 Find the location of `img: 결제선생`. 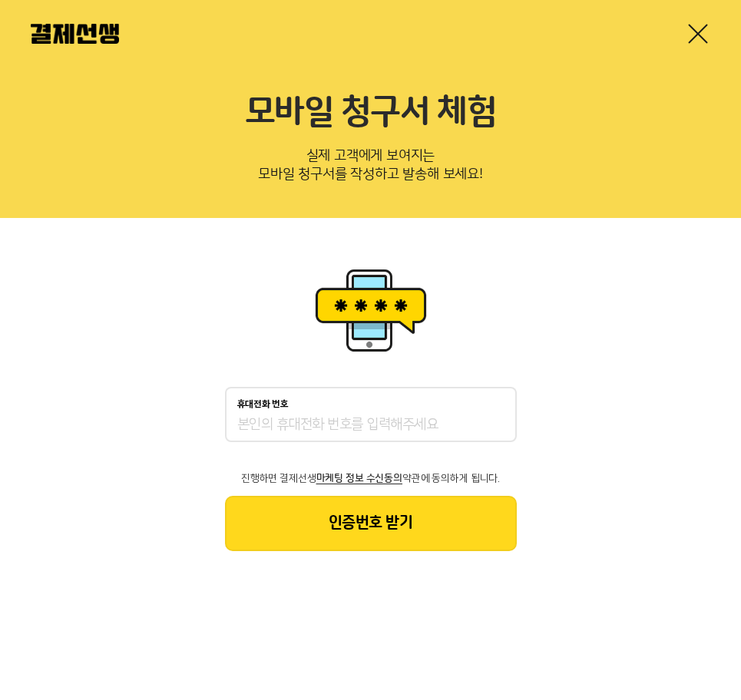

img: 결제선생 is located at coordinates (75, 34).